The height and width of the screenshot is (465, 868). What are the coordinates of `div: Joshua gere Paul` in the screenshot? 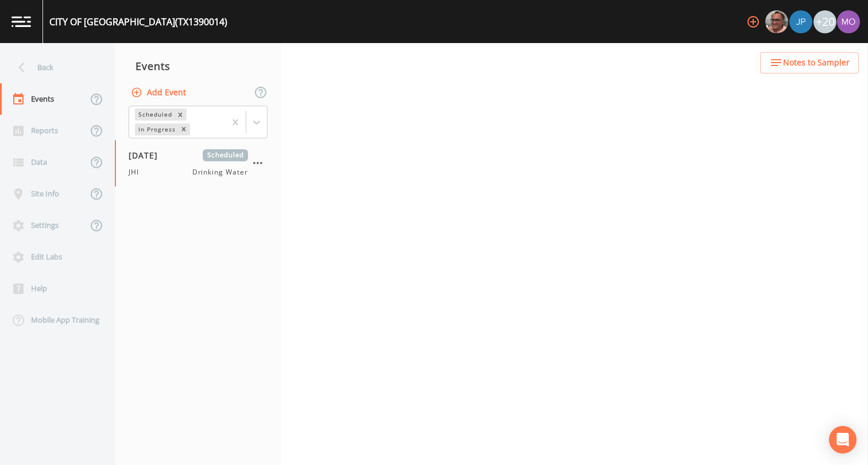 It's located at (801, 22).